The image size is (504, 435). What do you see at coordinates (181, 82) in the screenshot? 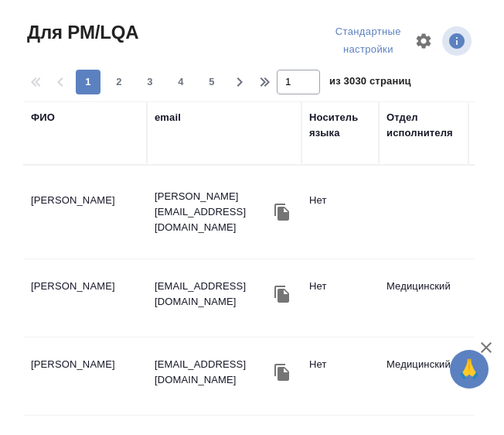
I see `span: 4` at bounding box center [181, 82].